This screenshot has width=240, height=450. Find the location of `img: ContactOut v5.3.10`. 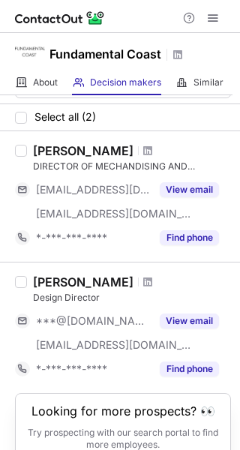

img: ContactOut v5.3.10 is located at coordinates (60, 18).